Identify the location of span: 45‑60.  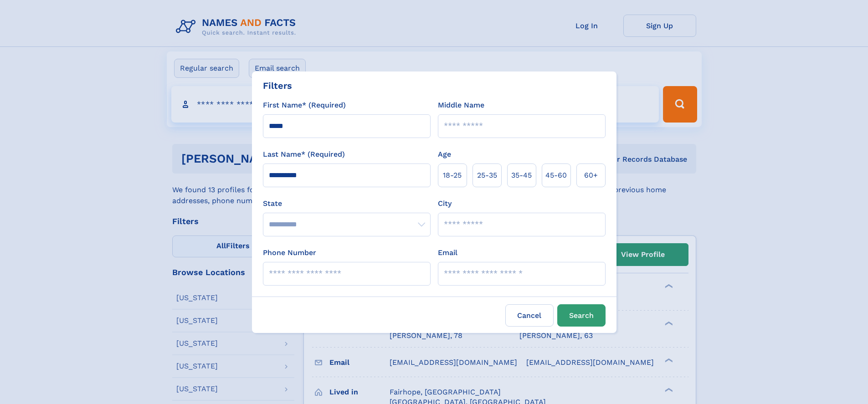
(556, 176).